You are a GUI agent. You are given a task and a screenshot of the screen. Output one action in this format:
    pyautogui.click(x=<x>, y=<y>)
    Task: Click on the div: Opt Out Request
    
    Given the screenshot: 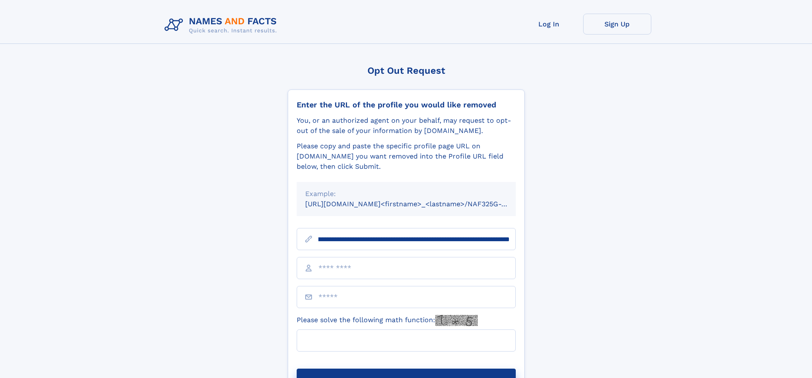 What is the action you would take?
    pyautogui.click(x=406, y=70)
    